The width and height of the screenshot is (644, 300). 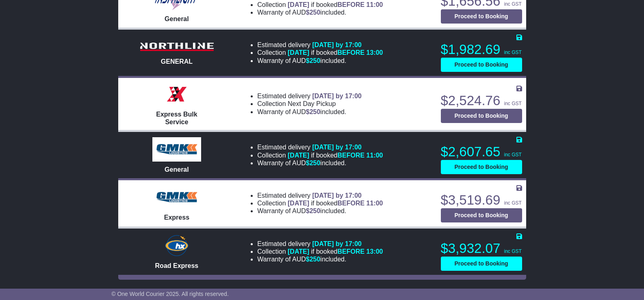 What do you see at coordinates (481, 152) in the screenshot?
I see `p: $2,607.65` at bounding box center [481, 152].